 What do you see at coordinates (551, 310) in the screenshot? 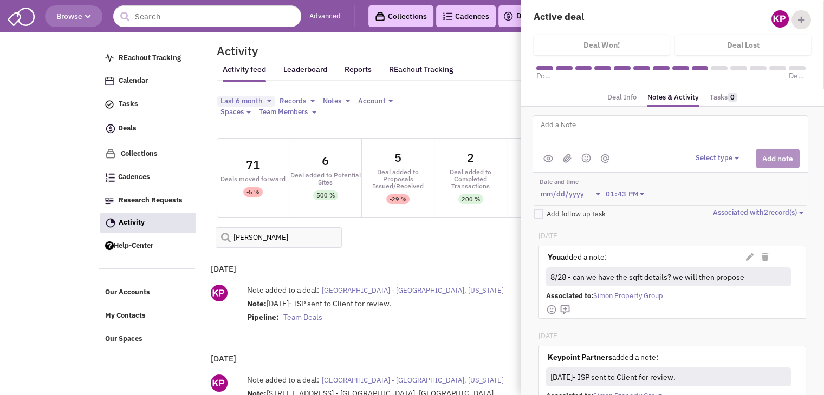
I see `img: face-smile.png` at bounding box center [551, 310].